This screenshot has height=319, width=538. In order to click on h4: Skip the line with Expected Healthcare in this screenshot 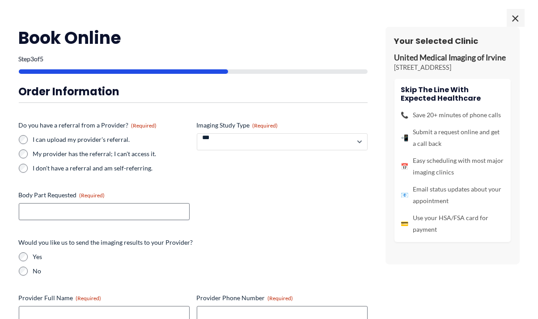, I will do `click(452, 94)`.